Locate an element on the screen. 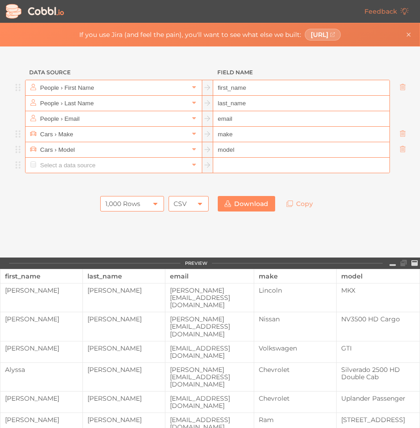  div: last_name is located at coordinates (124, 276).